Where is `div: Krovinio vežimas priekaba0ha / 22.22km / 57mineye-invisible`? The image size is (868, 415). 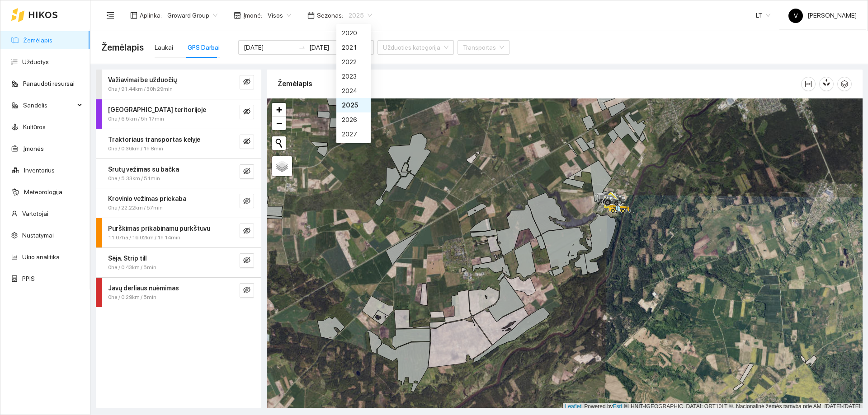
div: Krovinio vežimas priekaba0ha / 22.22km / 57mineye-invisible is located at coordinates (179, 203).